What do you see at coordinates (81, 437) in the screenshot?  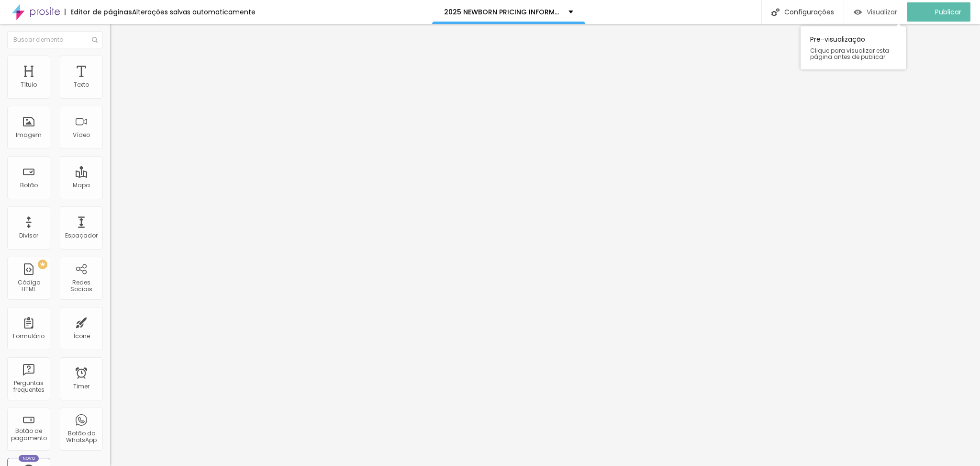 I see `div: Botão do WhatsApp` at bounding box center [81, 437].